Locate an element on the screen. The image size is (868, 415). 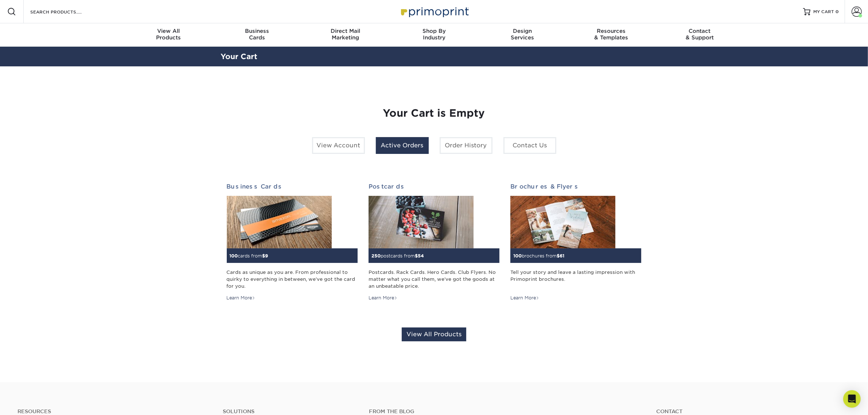
span: Direct Mail is located at coordinates (345, 31).